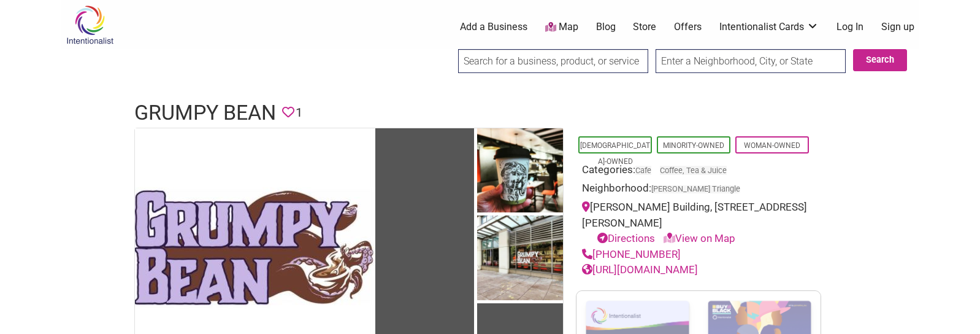  What do you see at coordinates (299, 113) in the screenshot?
I see `span: 1` at bounding box center [299, 113].